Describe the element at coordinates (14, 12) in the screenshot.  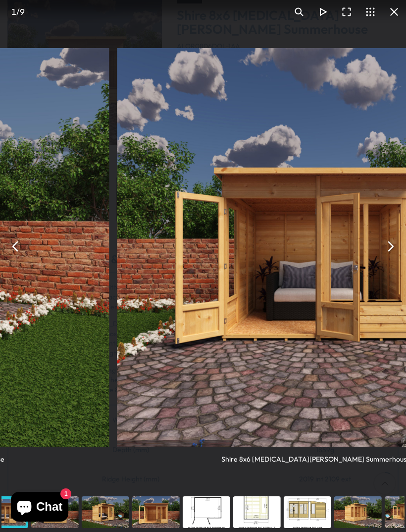
I see `span: 1` at that location.